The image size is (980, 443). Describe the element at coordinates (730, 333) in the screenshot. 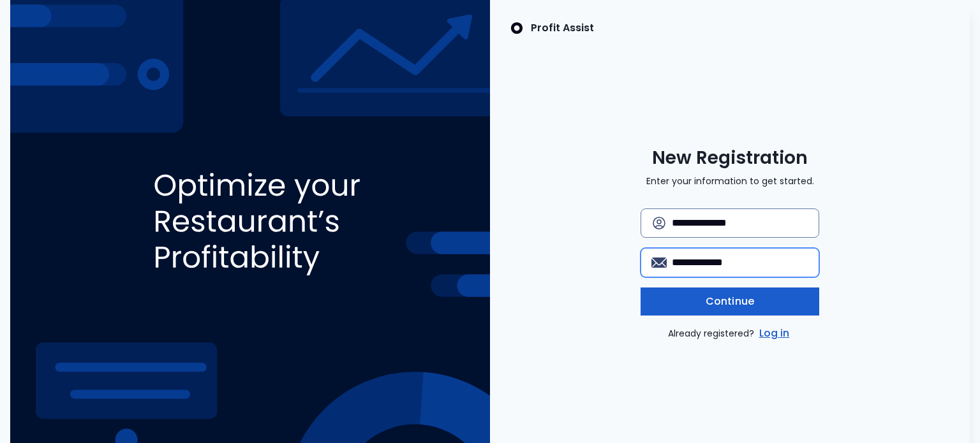

I see `p: Already registered?` at that location.